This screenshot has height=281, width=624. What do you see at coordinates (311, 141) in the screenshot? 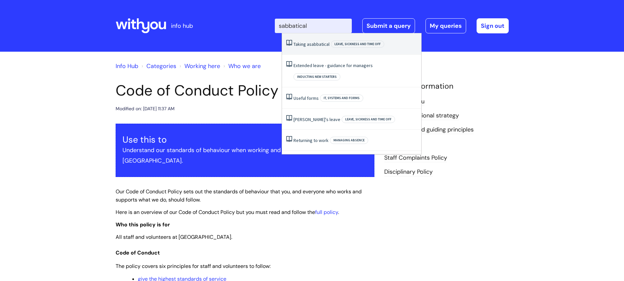
I see `a: Returning to work` at bounding box center [311, 141].